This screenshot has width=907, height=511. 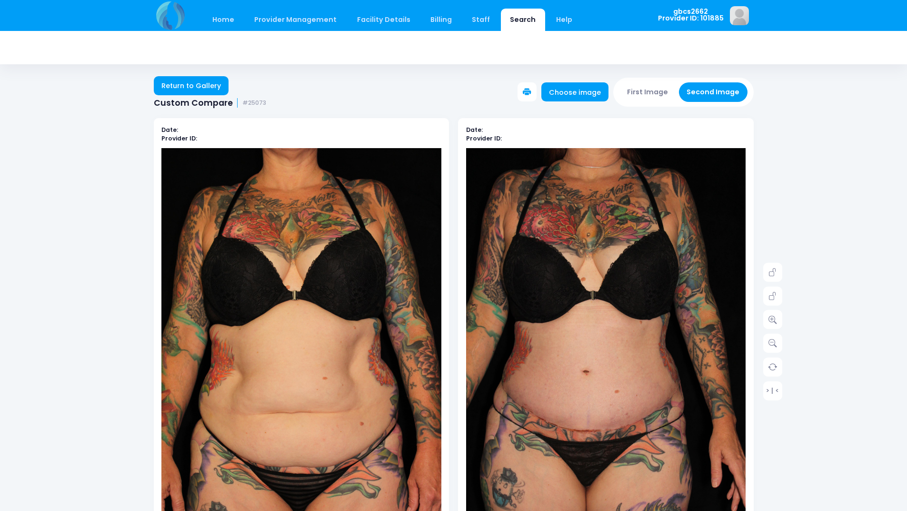 I want to click on a: Home, so click(x=223, y=20).